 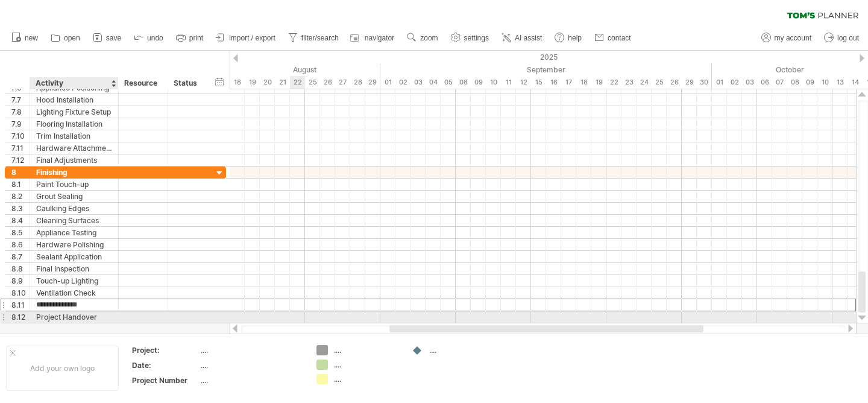 I want to click on div: Monday, 8 September 2025, so click(x=462, y=82).